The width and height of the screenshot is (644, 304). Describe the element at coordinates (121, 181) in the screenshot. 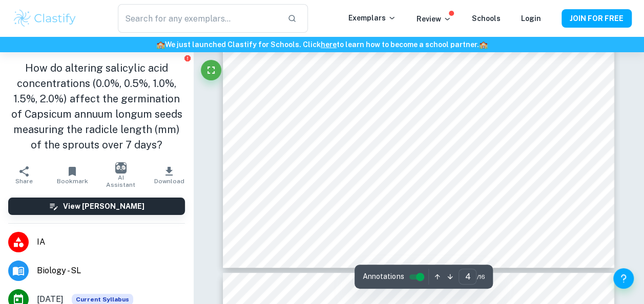

I see `span: AI Assistant` at that location.